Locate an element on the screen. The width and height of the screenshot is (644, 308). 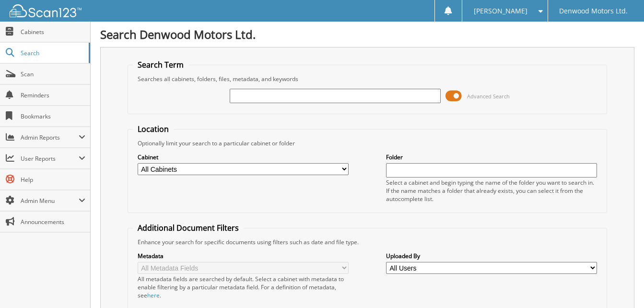
label: Cabinet is located at coordinates (243, 157).